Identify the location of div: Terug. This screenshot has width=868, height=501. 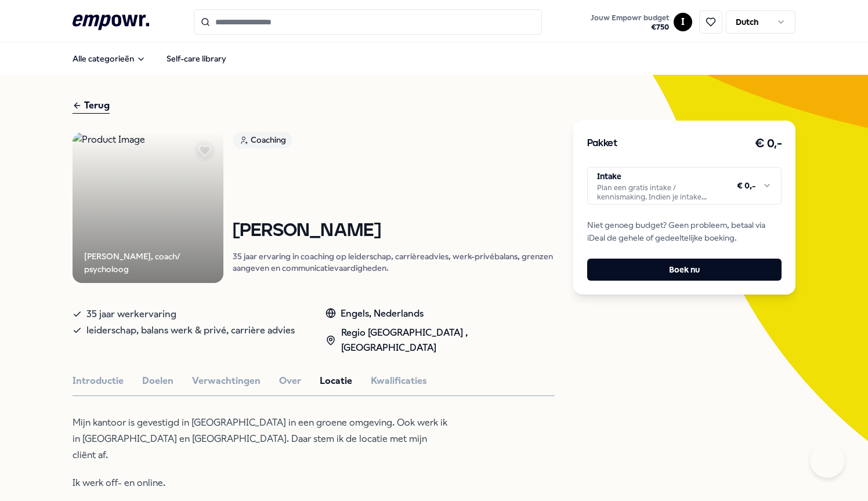
(91, 106).